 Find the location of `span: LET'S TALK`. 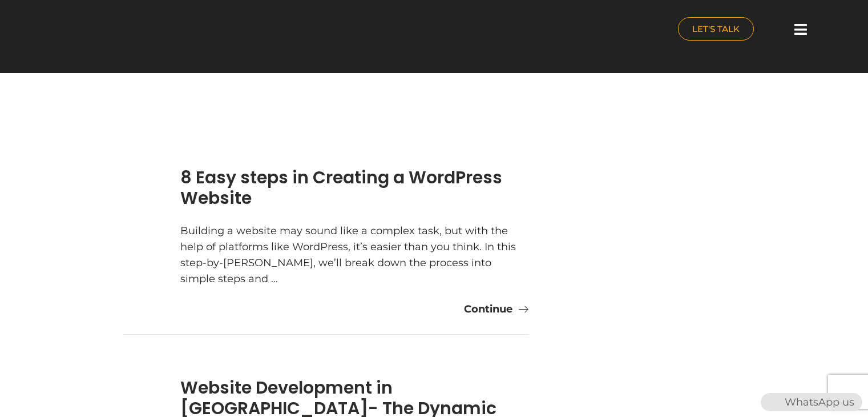

span: LET'S TALK is located at coordinates (716, 29).